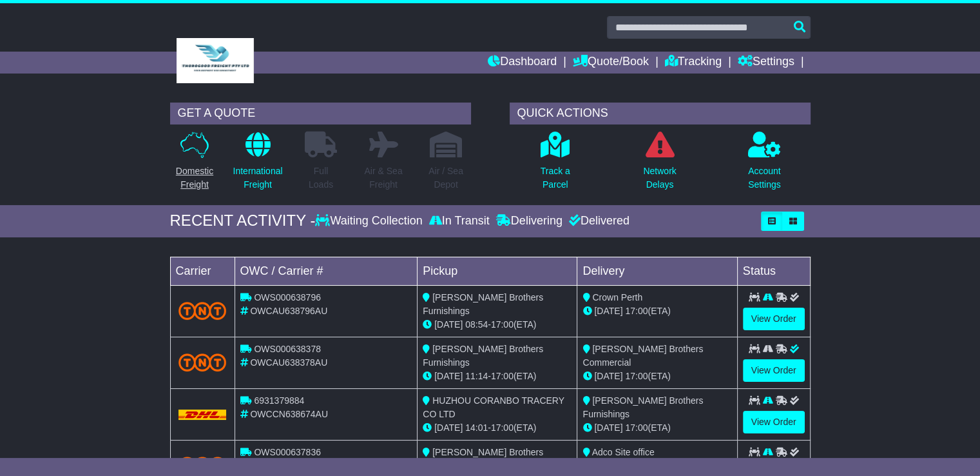  Describe the element at coordinates (194, 164) in the screenshot. I see `a: DomesticFreight` at that location.